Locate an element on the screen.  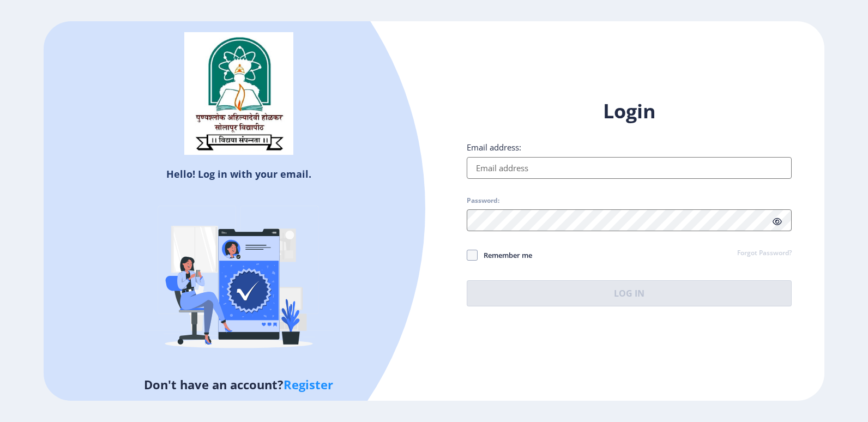
button: Log In is located at coordinates (629, 294).